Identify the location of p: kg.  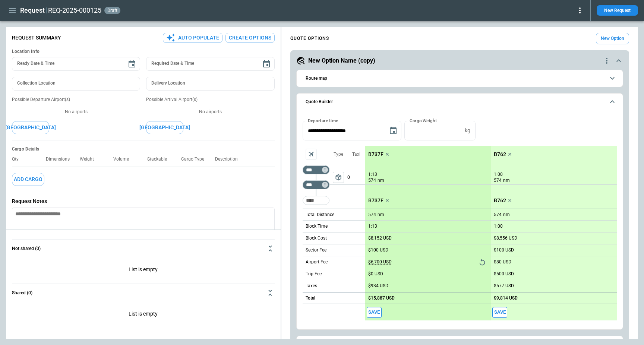
(467, 131).